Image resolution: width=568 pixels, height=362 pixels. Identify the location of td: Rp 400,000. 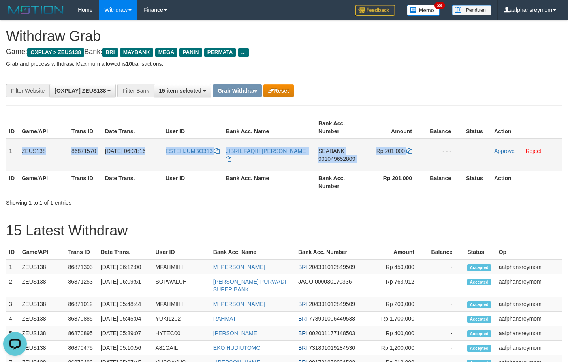
(398, 333).